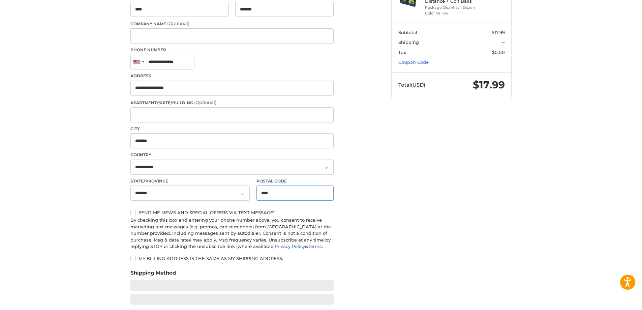 Image resolution: width=642 pixels, height=310 pixels. What do you see at coordinates (232, 233) in the screenshot?
I see `div: By checking this box and entering your phone number above, you consent to receive marketing text ...` at bounding box center [232, 233].